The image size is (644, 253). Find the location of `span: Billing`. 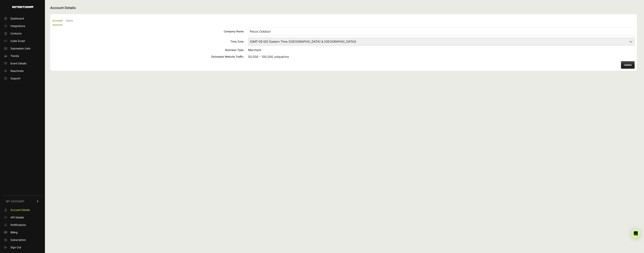

span: Billing is located at coordinates (14, 232).